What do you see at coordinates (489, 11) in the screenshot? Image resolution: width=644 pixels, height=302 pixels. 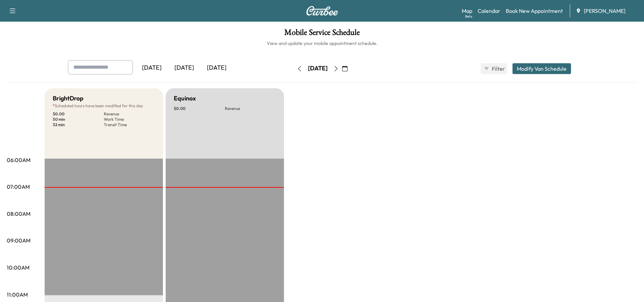 I see `a: Calendar` at bounding box center [489, 11].